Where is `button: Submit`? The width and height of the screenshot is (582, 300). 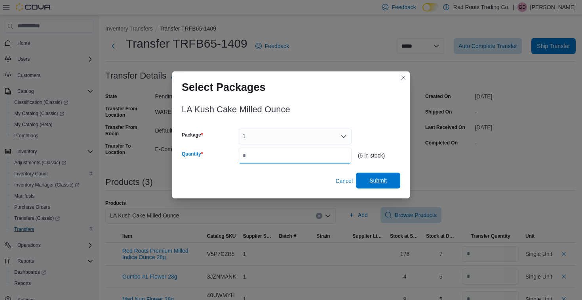
button: Submit is located at coordinates (378, 180).